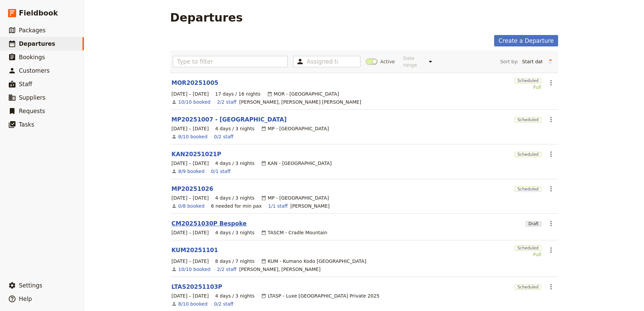 The image size is (644, 311). What do you see at coordinates (387, 62) in the screenshot?
I see `span: Active` at bounding box center [387, 62].